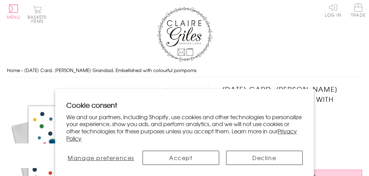 Image resolution: width=369 pixels, height=176 pixels. Describe the element at coordinates (265, 157) in the screenshot. I see `button: Decline` at that location.